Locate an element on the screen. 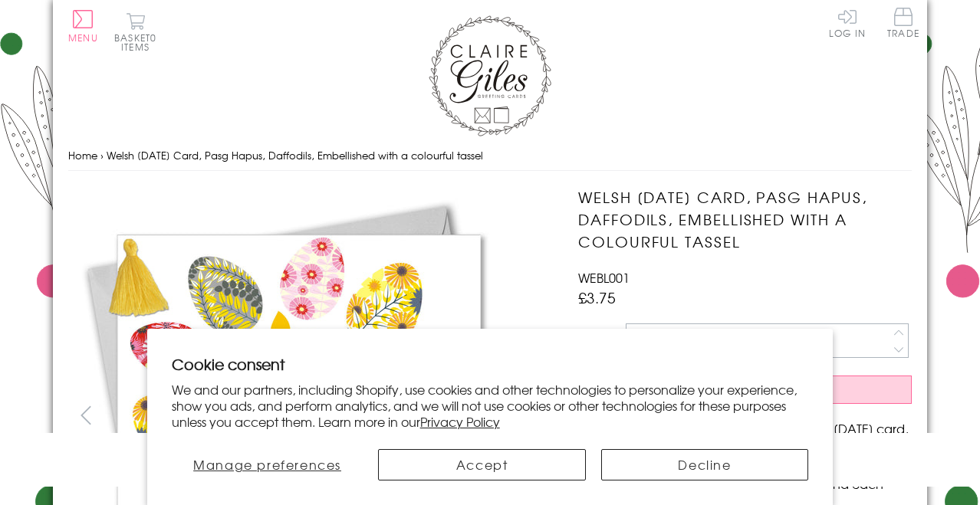 This screenshot has width=980, height=505. button: prev is located at coordinates (86, 415).